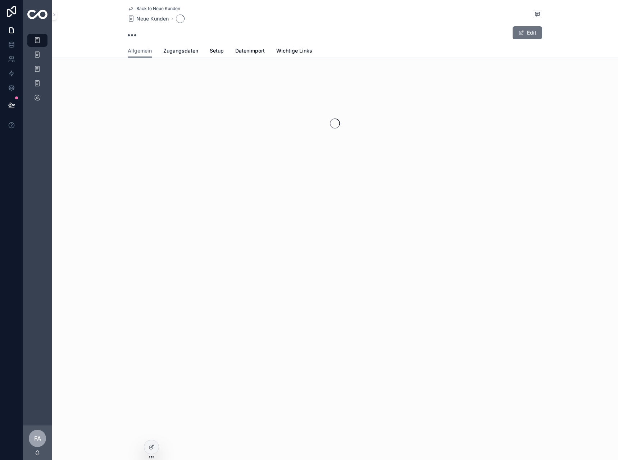 The width and height of the screenshot is (618, 460). What do you see at coordinates (217, 51) in the screenshot?
I see `a: Setup` at bounding box center [217, 51].